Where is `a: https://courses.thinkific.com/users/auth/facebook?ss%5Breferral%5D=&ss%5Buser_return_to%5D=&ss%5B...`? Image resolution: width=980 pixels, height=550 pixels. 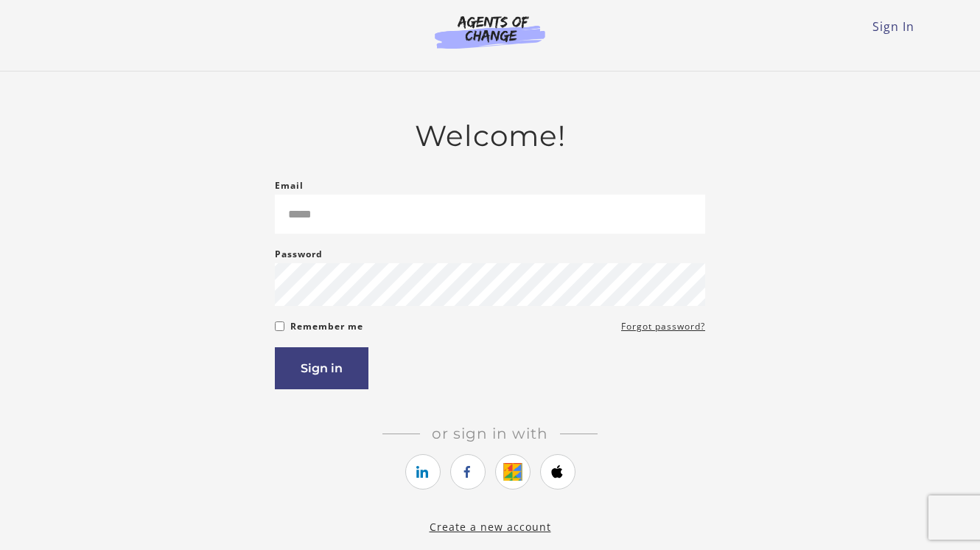 a: https://courses.thinkific.com/users/auth/facebook?ss%5Breferral%5D=&ss%5Buser_return_to%5D=&ss%5B... is located at coordinates (468, 472).